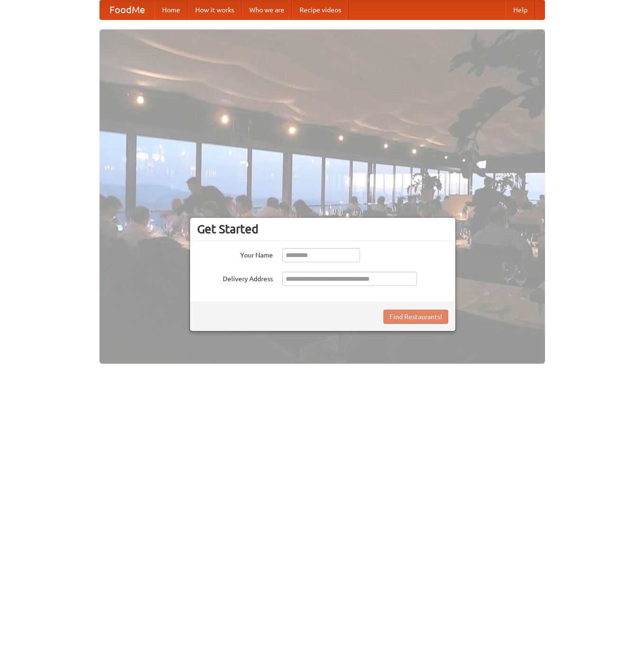 The image size is (644, 671). I want to click on label: Delivery Address, so click(235, 277).